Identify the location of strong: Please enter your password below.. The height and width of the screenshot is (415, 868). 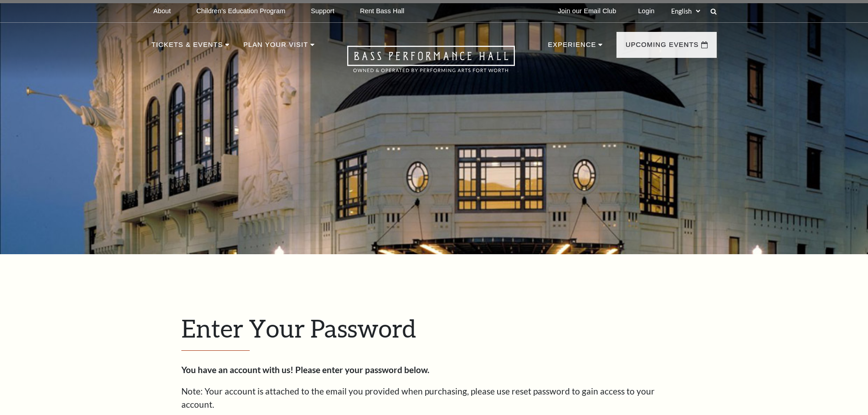
(362, 369).